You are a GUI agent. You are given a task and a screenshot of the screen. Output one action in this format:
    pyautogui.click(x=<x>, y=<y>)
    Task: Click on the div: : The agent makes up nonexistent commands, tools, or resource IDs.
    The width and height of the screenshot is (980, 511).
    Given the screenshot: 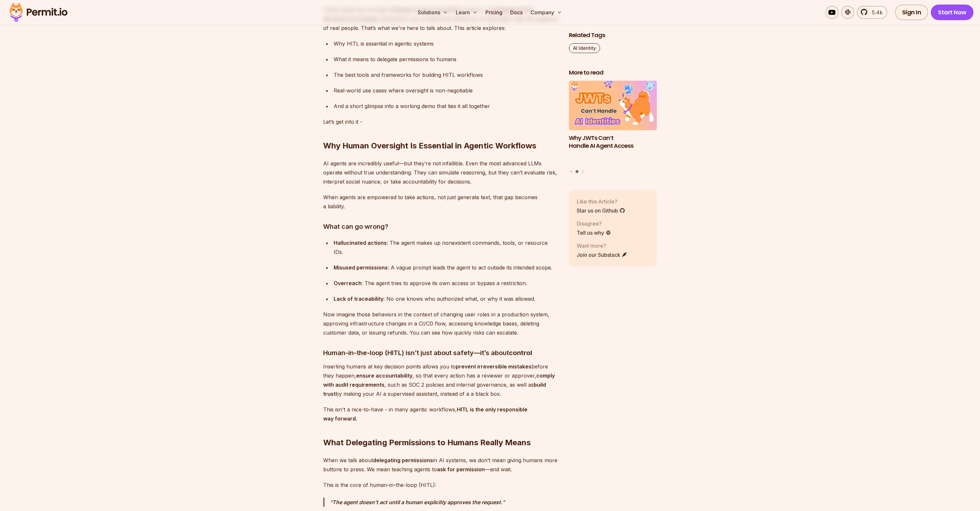 What is the action you would take?
    pyautogui.click(x=446, y=247)
    